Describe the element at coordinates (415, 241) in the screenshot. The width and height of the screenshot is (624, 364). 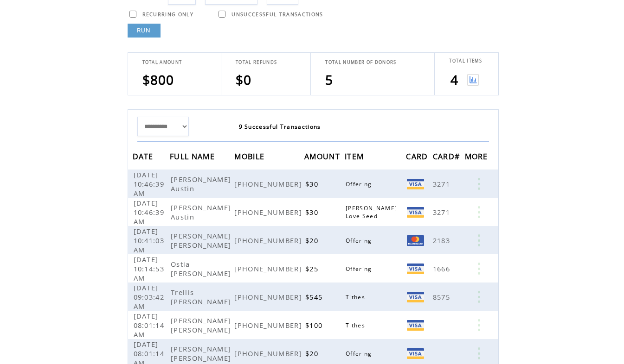
I see `img: Mastercard` at that location.